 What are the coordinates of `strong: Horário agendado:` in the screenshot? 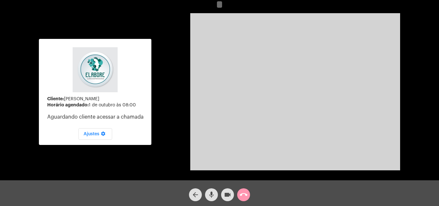 It's located at (68, 105).